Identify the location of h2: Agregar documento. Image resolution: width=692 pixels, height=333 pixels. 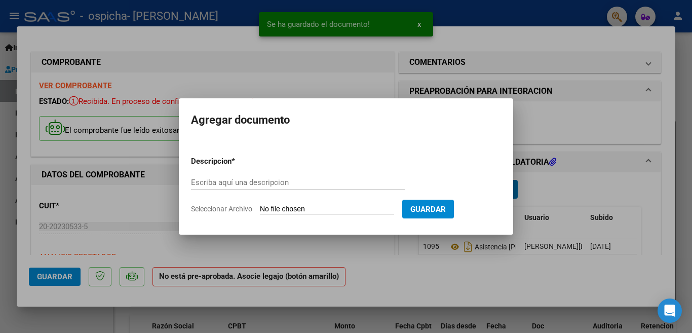
(346, 120).